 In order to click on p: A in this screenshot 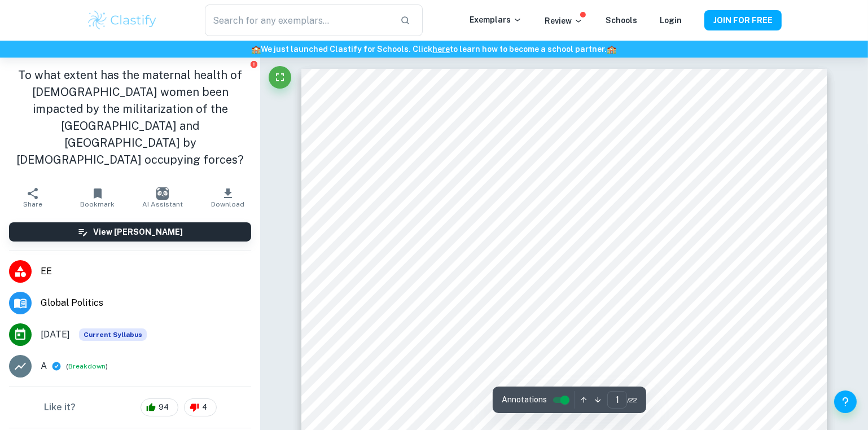, I will do `click(43, 366)`.